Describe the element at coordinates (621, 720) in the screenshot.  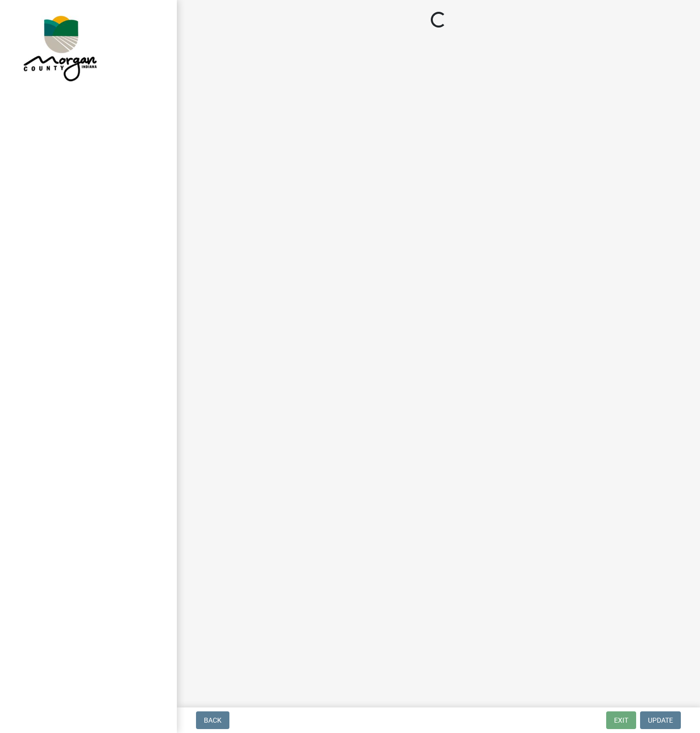
I see `button: Exit` at that location.